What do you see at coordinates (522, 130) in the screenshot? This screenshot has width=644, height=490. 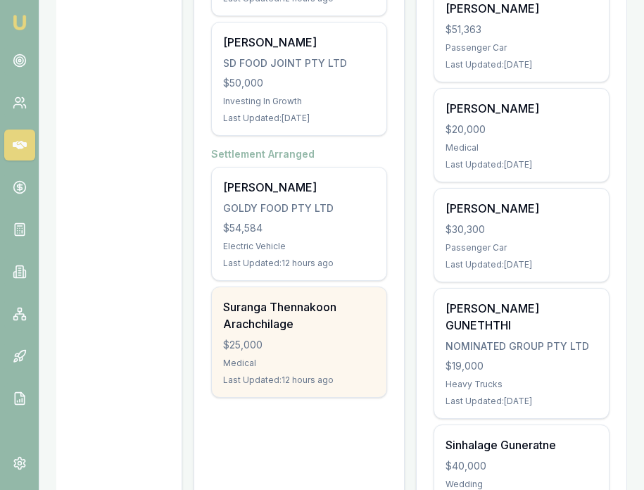 I see `div: $20,000` at bounding box center [522, 130].